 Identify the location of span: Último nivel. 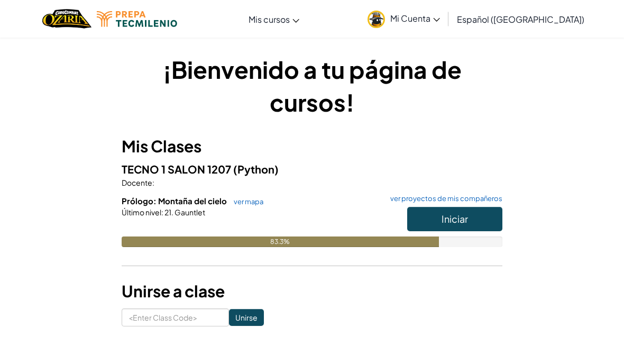
(141, 212).